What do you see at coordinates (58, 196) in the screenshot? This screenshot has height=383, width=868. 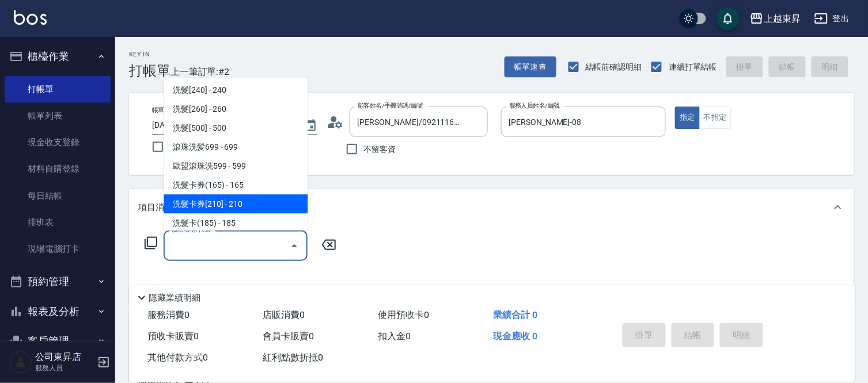 I see `a: 每日結帳` at bounding box center [58, 196].